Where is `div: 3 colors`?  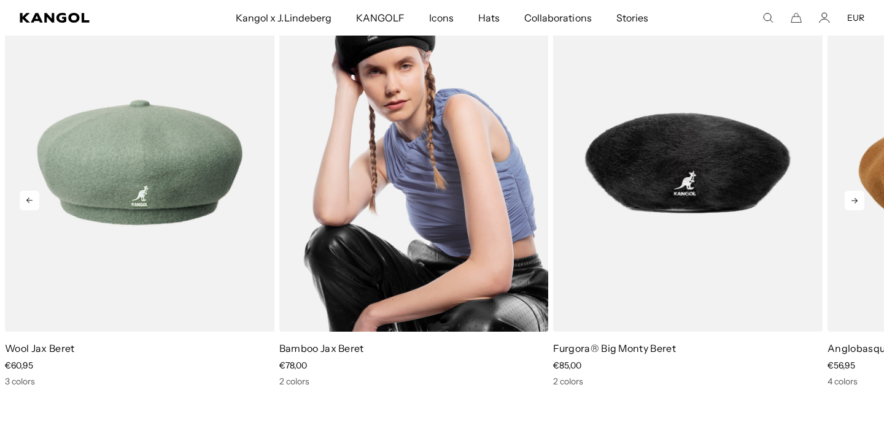
div: 3 colors is located at coordinates (139, 382).